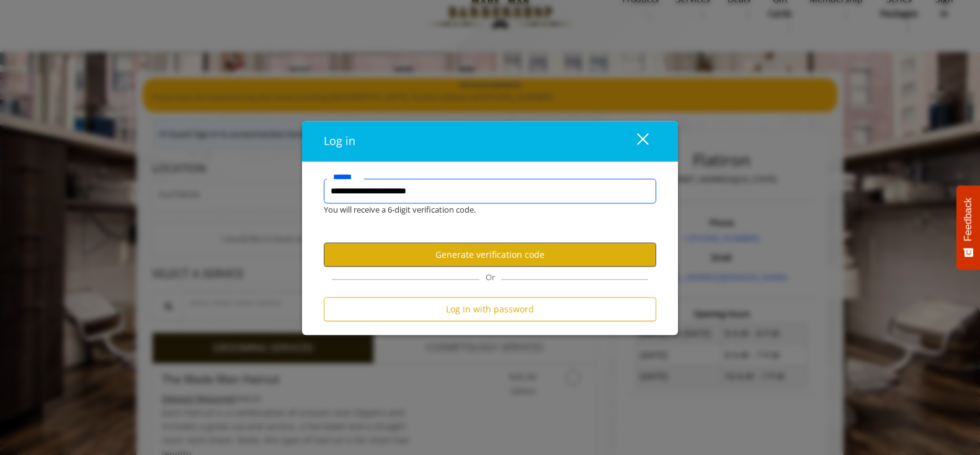  Describe the element at coordinates (481, 210) in the screenshot. I see `div: You will receive a 6-digit verification code.` at that location.